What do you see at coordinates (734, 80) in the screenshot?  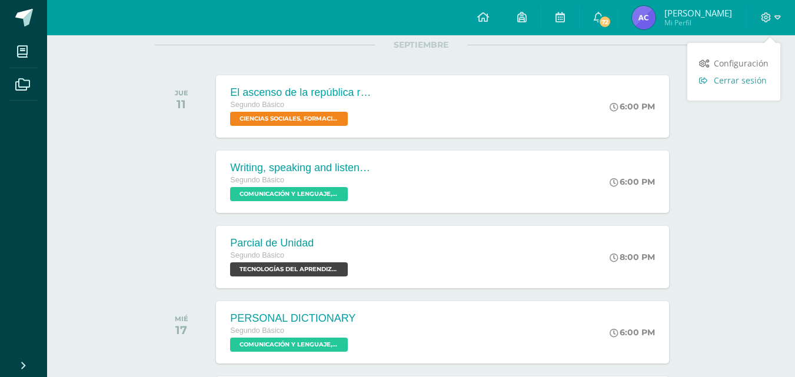 I see `a: Cerrar sesión` at bounding box center [734, 80].